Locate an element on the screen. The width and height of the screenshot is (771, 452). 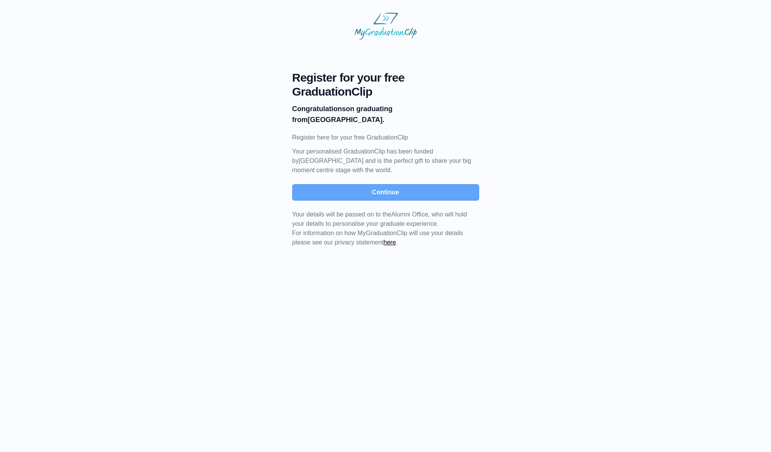
span: GraduationClip is located at coordinates (386, 92).